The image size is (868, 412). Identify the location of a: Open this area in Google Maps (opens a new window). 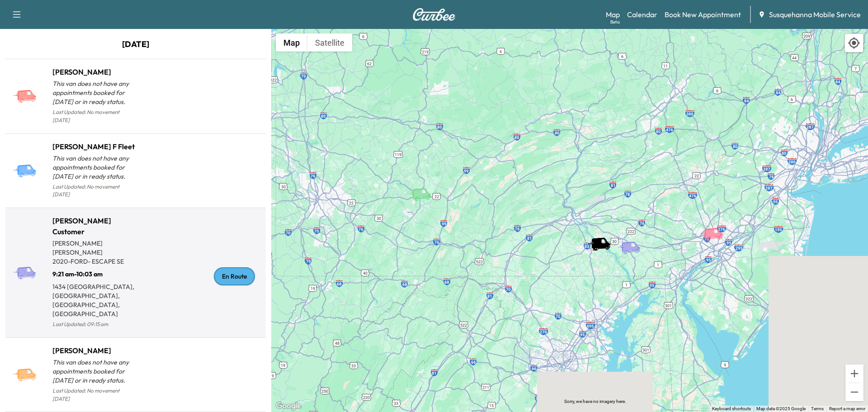
(288, 406).